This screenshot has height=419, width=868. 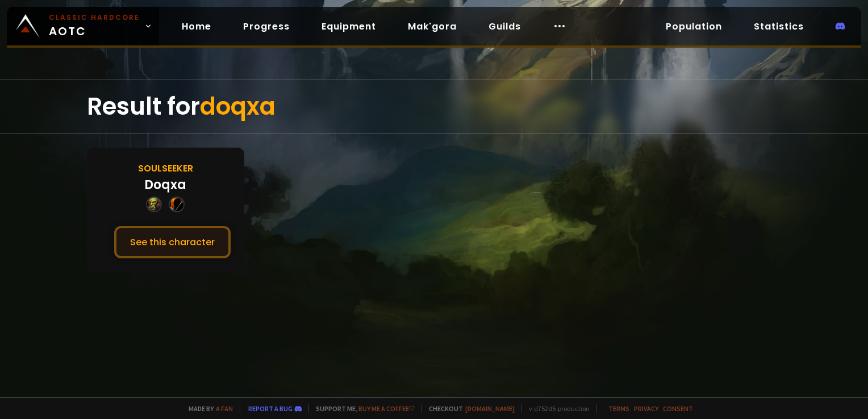 I want to click on span: doqxa, so click(x=238, y=106).